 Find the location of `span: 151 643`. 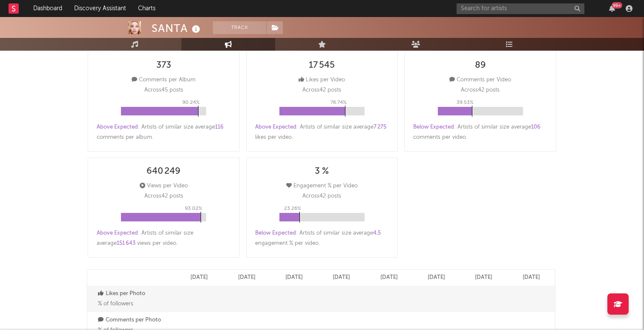

span: 151 643 is located at coordinates (126, 243).